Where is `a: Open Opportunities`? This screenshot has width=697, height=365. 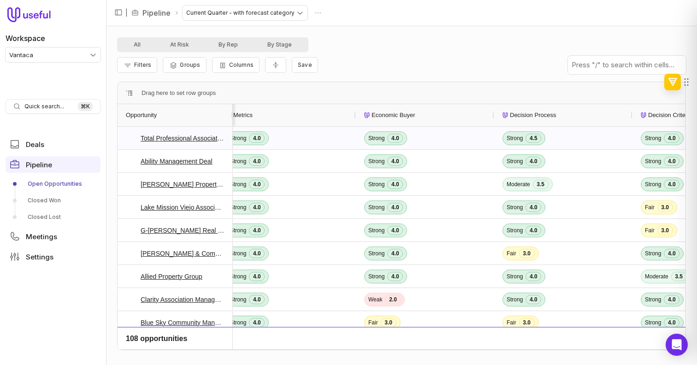 a: Open Opportunities is located at coordinates (53, 184).